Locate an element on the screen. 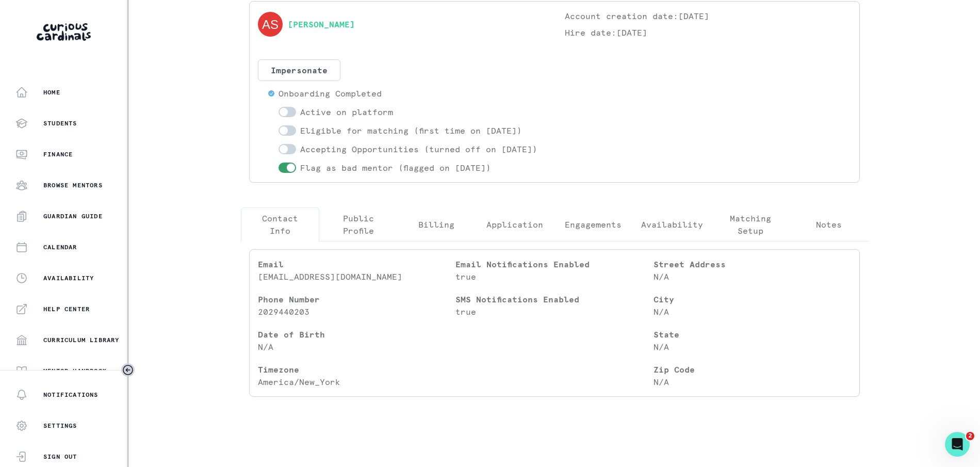 The height and width of the screenshot is (467, 980). button: Toggle sidebar is located at coordinates (128, 370).